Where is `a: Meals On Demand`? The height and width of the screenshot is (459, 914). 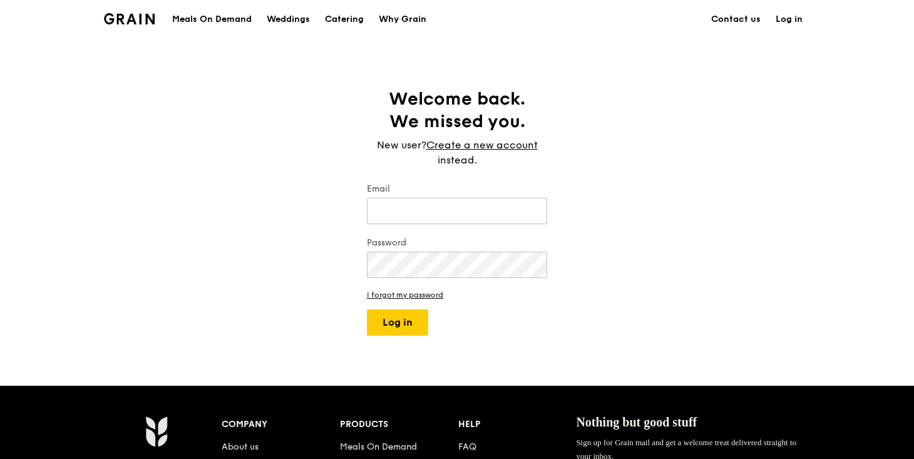 a: Meals On Demand is located at coordinates (378, 446).